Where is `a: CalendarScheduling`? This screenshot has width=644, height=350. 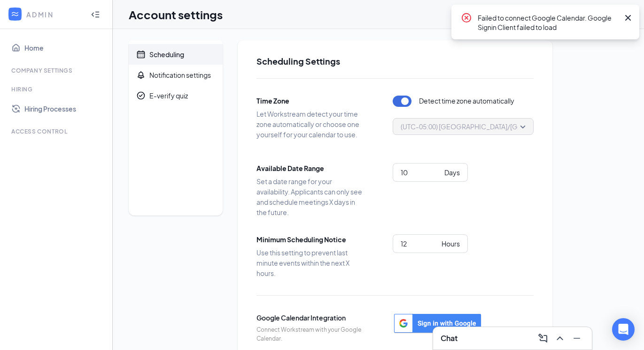
a: CalendarScheduling is located at coordinates (175, 54).